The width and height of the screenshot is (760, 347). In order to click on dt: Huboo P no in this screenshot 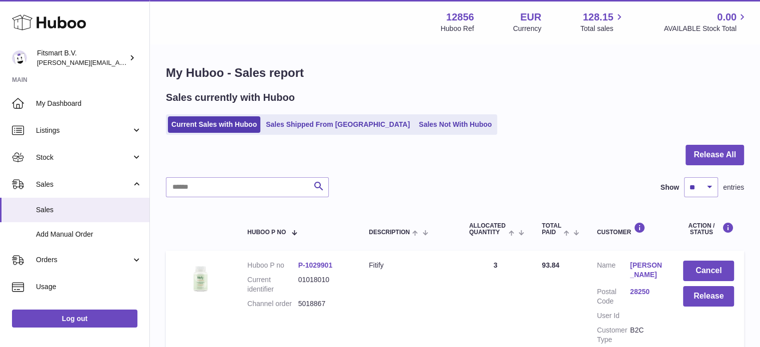, I will do `click(273, 265)`.